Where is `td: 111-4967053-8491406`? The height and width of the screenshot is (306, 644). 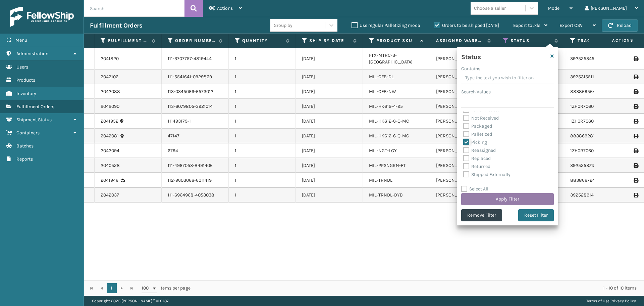 td: 111-4967053-8491406 is located at coordinates (195, 166).